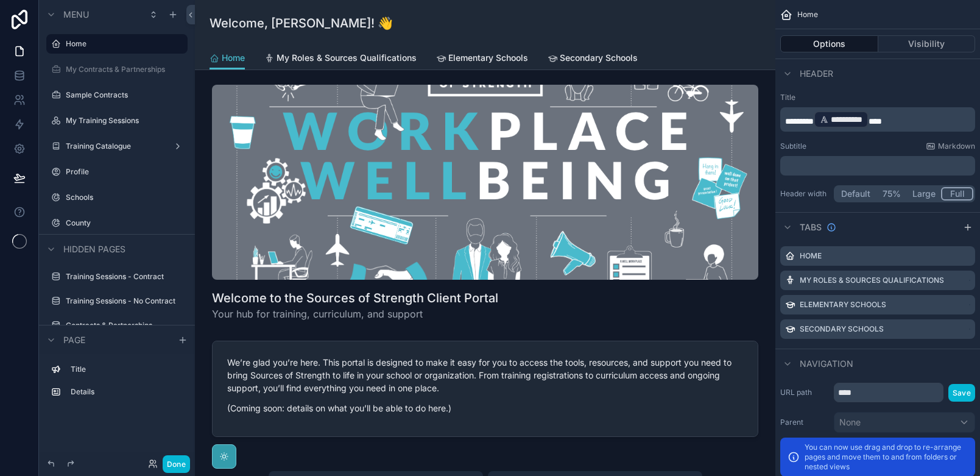 The height and width of the screenshot is (476, 980). What do you see at coordinates (481, 59) in the screenshot?
I see `a: Elementary Schools` at bounding box center [481, 59].